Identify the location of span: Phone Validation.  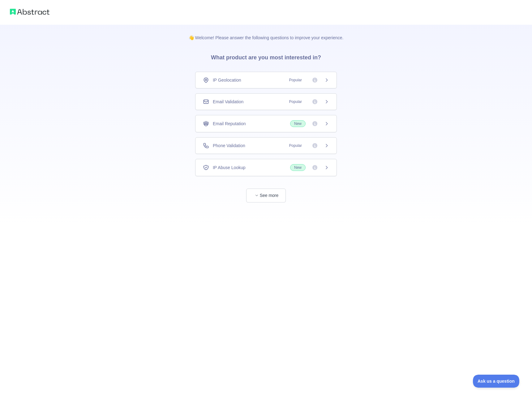
(229, 145).